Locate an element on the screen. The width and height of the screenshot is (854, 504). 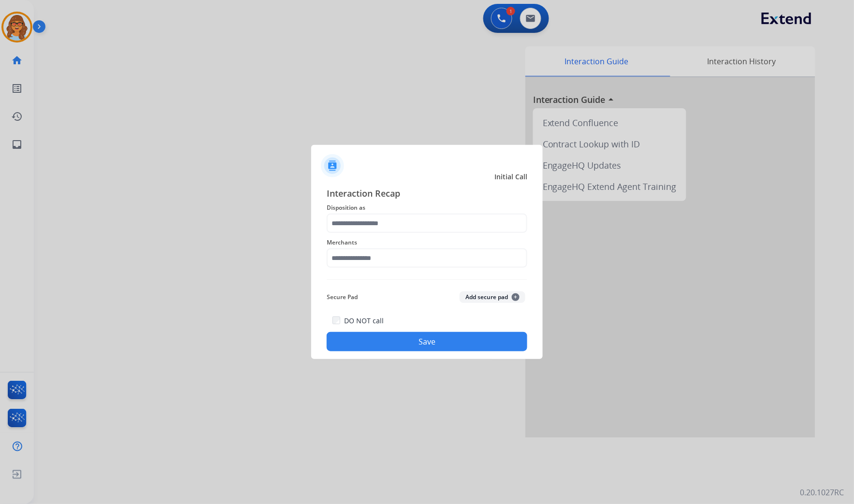
span: Interaction Recap is located at coordinates (427, 194).